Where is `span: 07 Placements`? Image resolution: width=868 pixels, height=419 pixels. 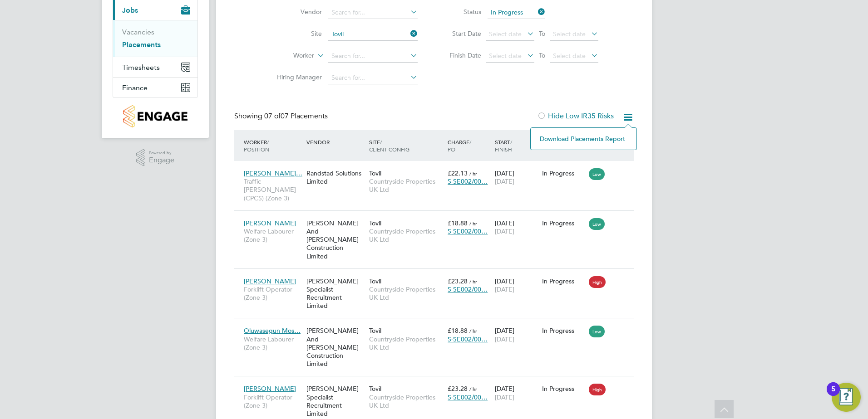
span: 07 Placements is located at coordinates (296, 116).